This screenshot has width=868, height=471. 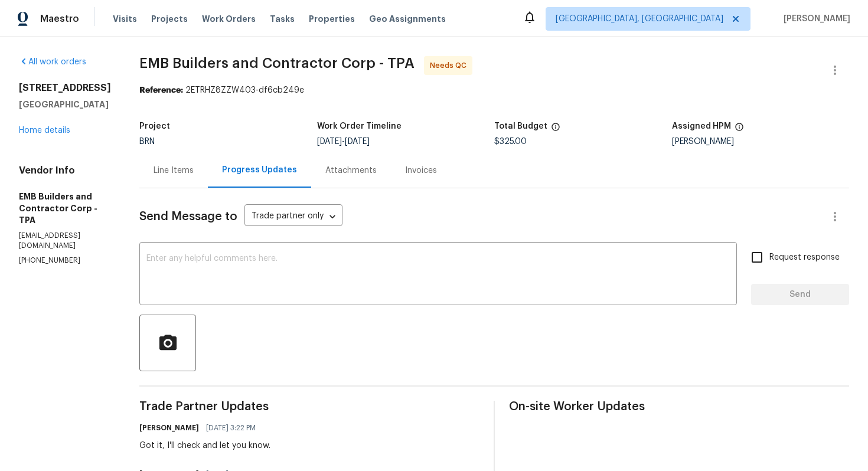 I want to click on h5: Assigned HPM, so click(x=702, y=126).